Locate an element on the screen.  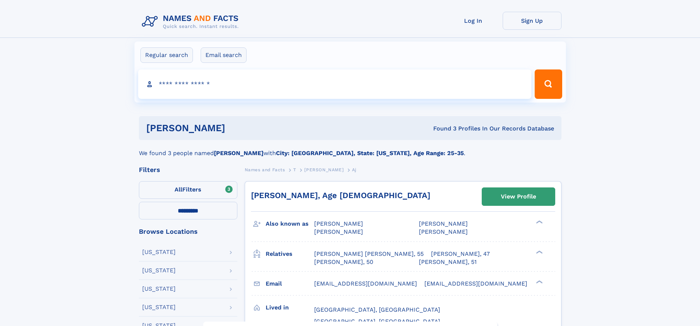
div: Found 3 Profiles In Our Records Database is located at coordinates (442, 129).